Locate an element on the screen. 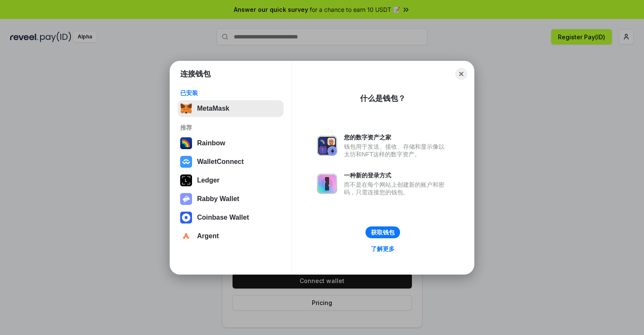 This screenshot has height=335, width=644. div: 钱包用于发送、接收、存储和显示像以太坊和NFT这样的数字资产。 is located at coordinates (396, 150).